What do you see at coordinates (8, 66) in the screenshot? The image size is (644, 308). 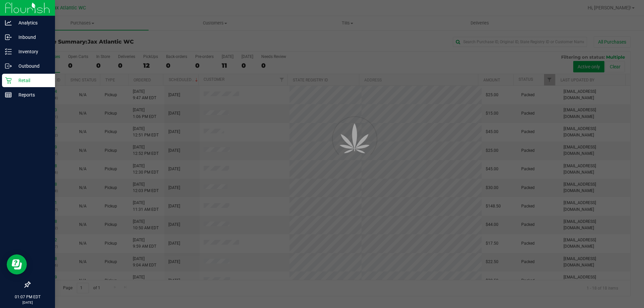 I see `inline-svg: Outbound` at bounding box center [8, 66].